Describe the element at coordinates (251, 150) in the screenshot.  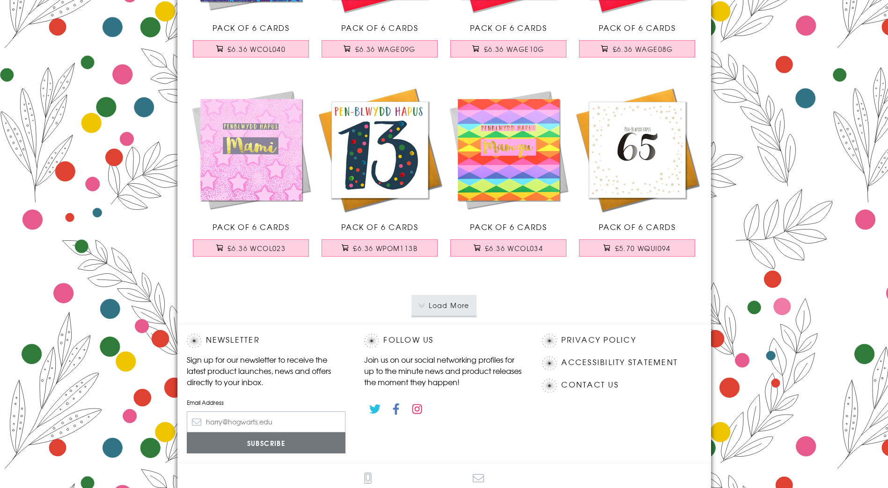
I see `img: Welsh Birthday Card, Penblwydd Hapus Mami, Mummy, text foiled in shiny gold` at that location.